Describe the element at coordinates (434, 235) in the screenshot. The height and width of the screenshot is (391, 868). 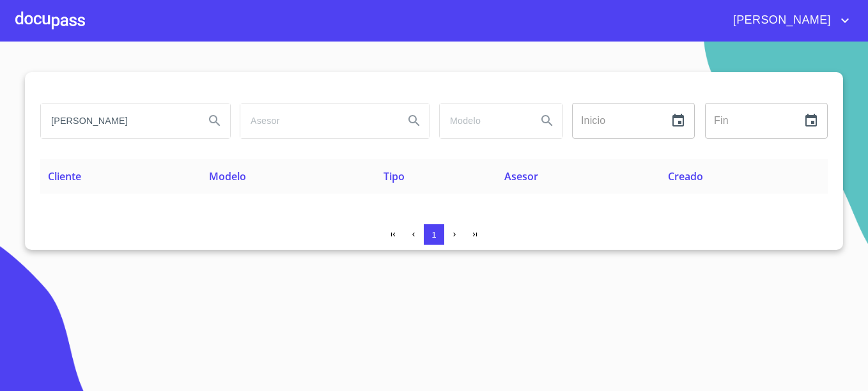
I see `span: 1` at that location.